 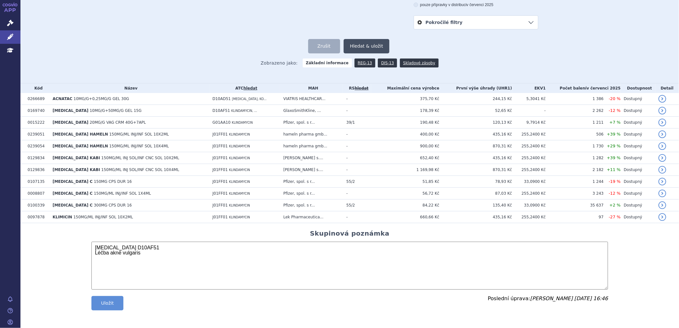 What do you see at coordinates (405, 158) in the screenshot?
I see `td: 652,40 Kč` at bounding box center [405, 158].